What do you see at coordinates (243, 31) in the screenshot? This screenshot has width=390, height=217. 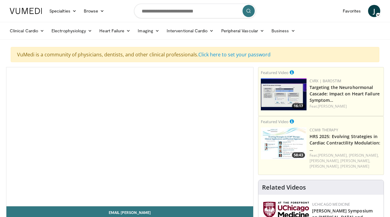 I see `a: Peripheral Vascular` at bounding box center [243, 31].